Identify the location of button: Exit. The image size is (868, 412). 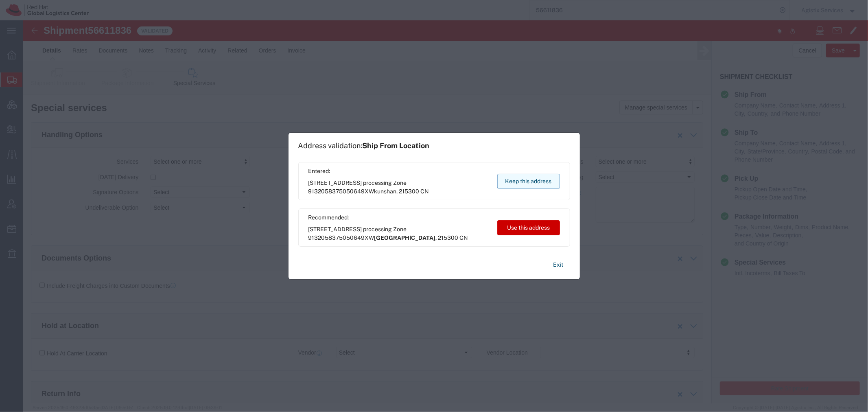
(558, 265).